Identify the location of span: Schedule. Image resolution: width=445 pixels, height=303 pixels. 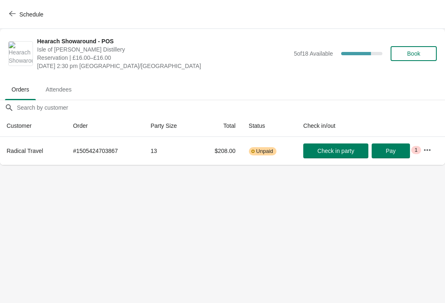
(31, 14).